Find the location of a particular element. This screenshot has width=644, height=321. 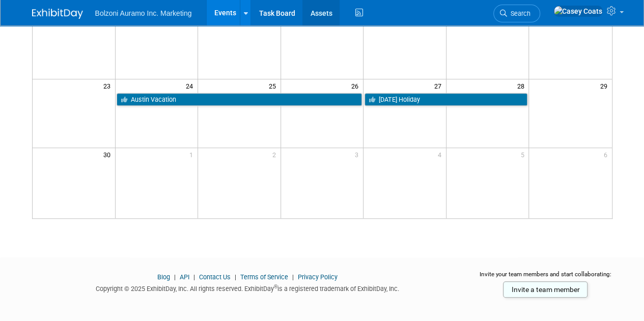

span: Search is located at coordinates (519, 13).